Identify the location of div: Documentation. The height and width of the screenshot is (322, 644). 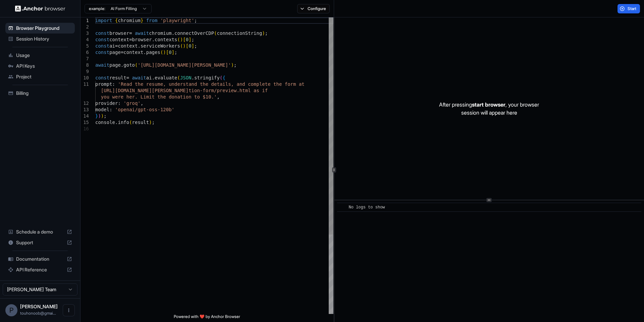
(40, 259).